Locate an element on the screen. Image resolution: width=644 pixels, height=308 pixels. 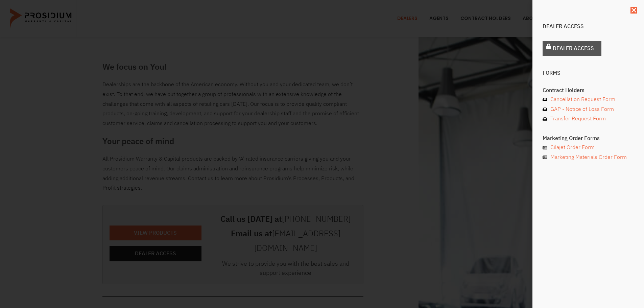
span: Transfer Request Form is located at coordinates (577, 119).